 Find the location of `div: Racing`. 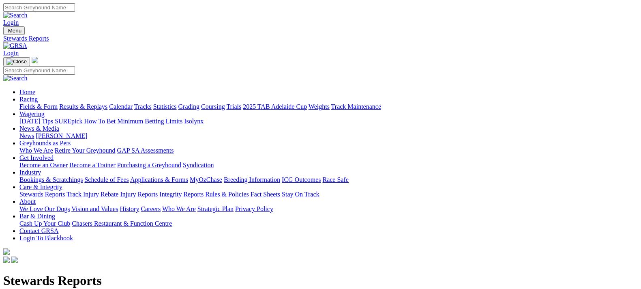

div: Racing is located at coordinates (329, 107).